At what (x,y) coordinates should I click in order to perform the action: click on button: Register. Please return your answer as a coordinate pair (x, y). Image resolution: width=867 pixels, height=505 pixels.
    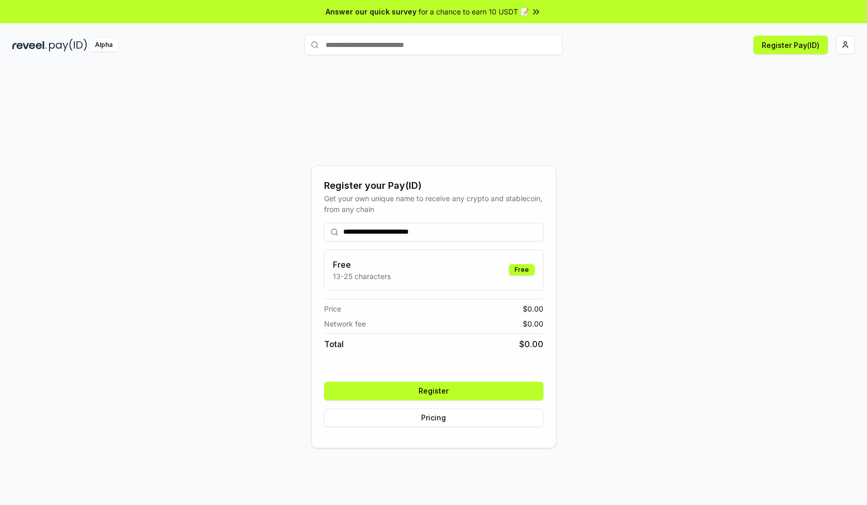
    Looking at the image, I should click on (434, 391).